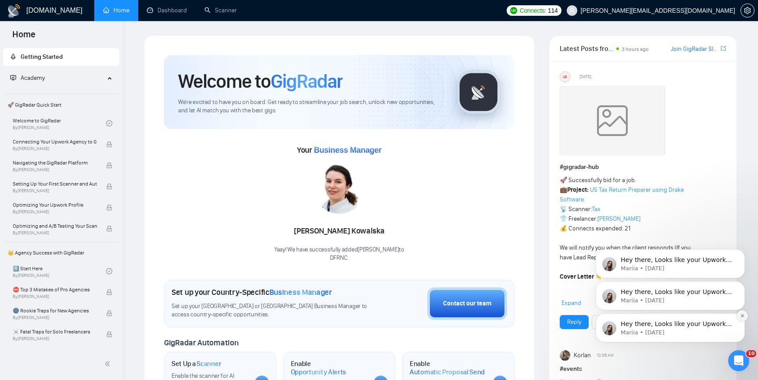  What do you see at coordinates (167, 10) in the screenshot?
I see `a: dashboardDashboard` at bounding box center [167, 10].